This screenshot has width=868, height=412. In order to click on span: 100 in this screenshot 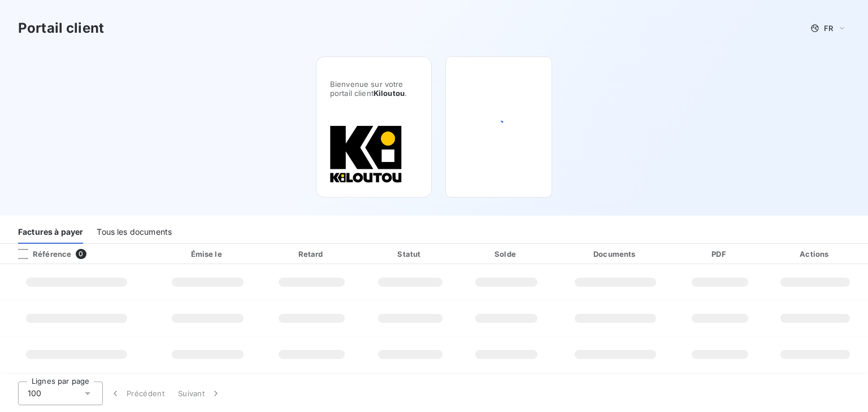, I will do `click(34, 394)`.